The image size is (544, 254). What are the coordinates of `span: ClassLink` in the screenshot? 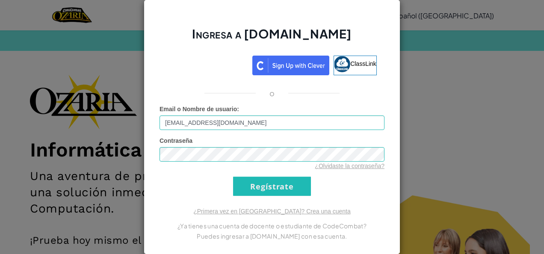 It's located at (363, 64).